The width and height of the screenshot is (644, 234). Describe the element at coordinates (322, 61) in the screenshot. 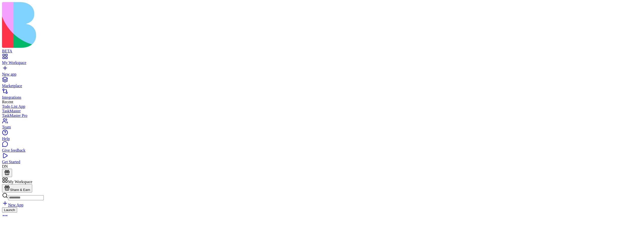

I see `a: My Workspace` at that location.